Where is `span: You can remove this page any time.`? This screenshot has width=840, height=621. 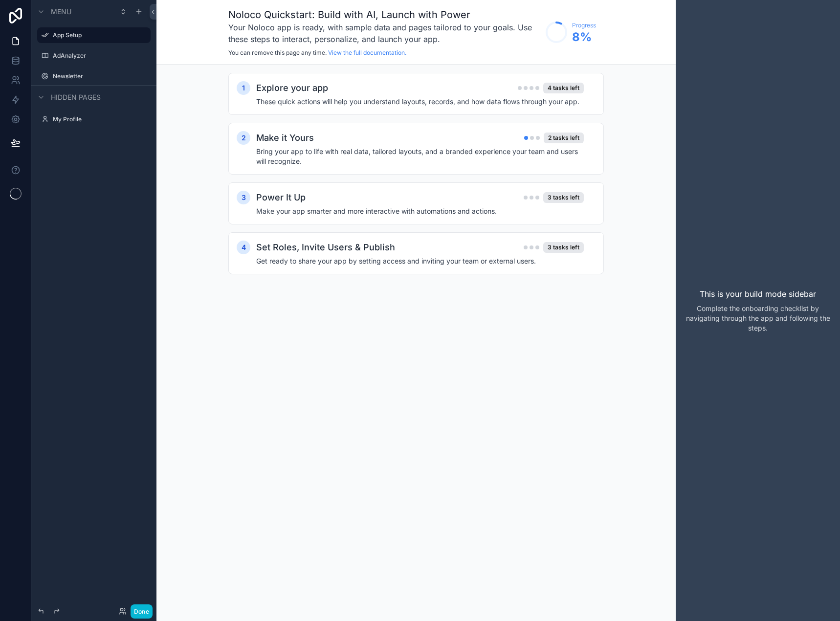
span: You can remove this page any time. is located at coordinates (278, 52).